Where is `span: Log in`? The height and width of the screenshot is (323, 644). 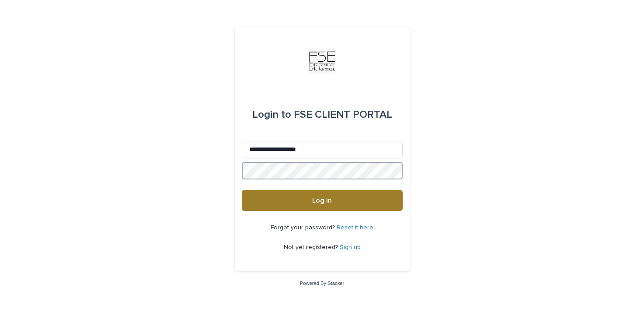 span: Log in is located at coordinates (322, 201).